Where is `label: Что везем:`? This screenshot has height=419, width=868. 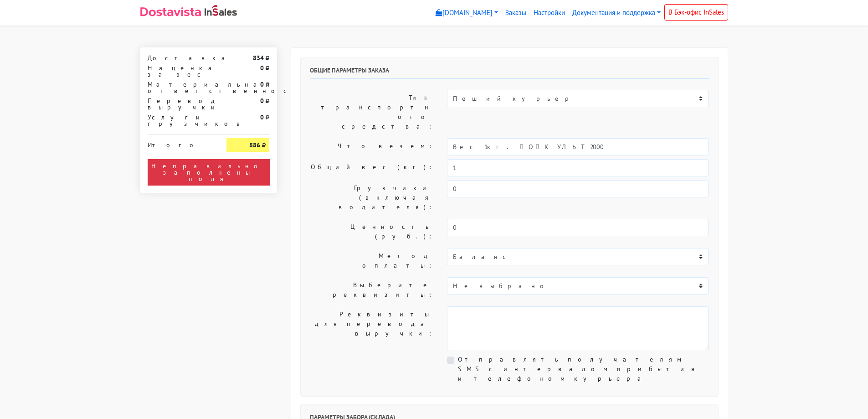 label: Что везем: is located at coordinates (372, 147).